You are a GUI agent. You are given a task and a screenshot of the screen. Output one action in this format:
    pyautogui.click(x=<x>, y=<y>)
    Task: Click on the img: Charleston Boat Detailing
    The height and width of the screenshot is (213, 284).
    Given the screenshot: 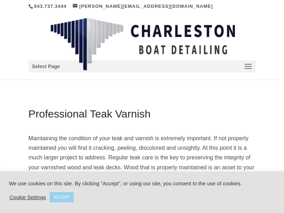 What is the action you would take?
    pyautogui.click(x=143, y=44)
    